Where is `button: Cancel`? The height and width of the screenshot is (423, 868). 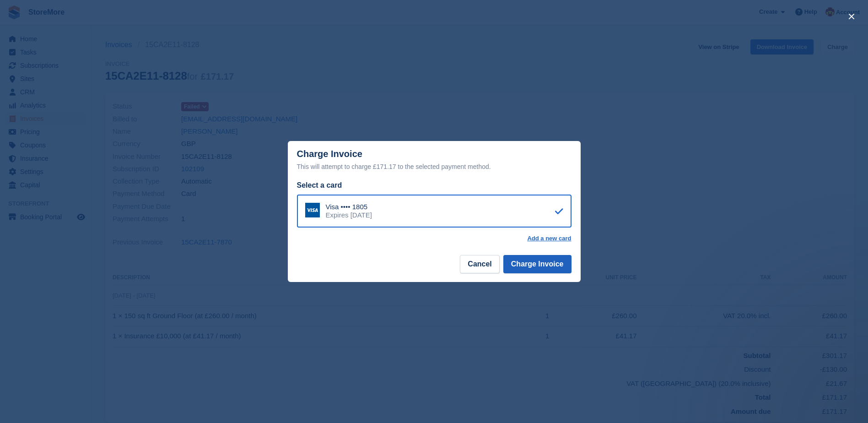 button: Cancel is located at coordinates (480, 264).